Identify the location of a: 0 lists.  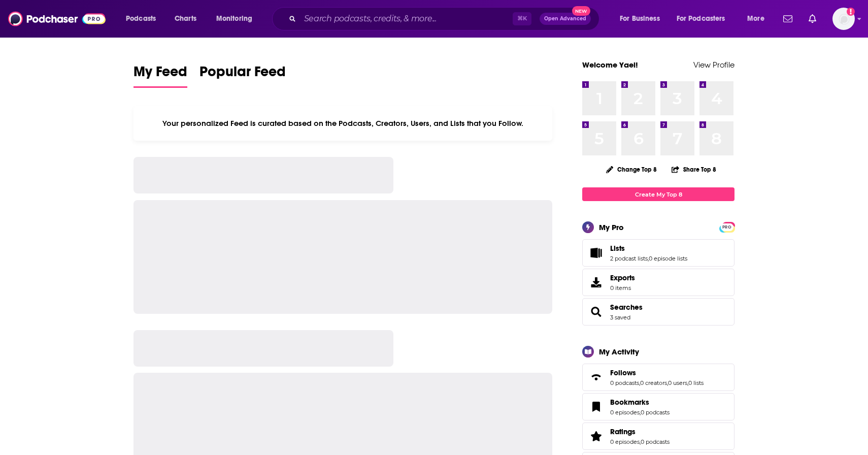
(696, 383).